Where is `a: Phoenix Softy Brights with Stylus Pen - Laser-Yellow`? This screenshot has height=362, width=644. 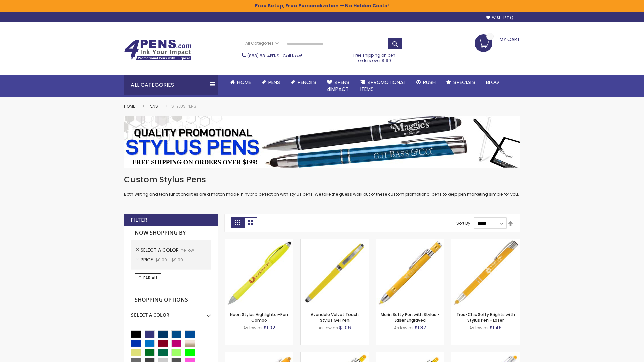
a: Phoenix Softy Brights with Stylus Pen - Laser-Yellow is located at coordinates (335, 354).